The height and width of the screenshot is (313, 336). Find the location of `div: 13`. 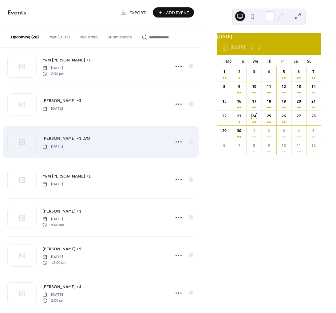

div: 13 is located at coordinates (298, 87).